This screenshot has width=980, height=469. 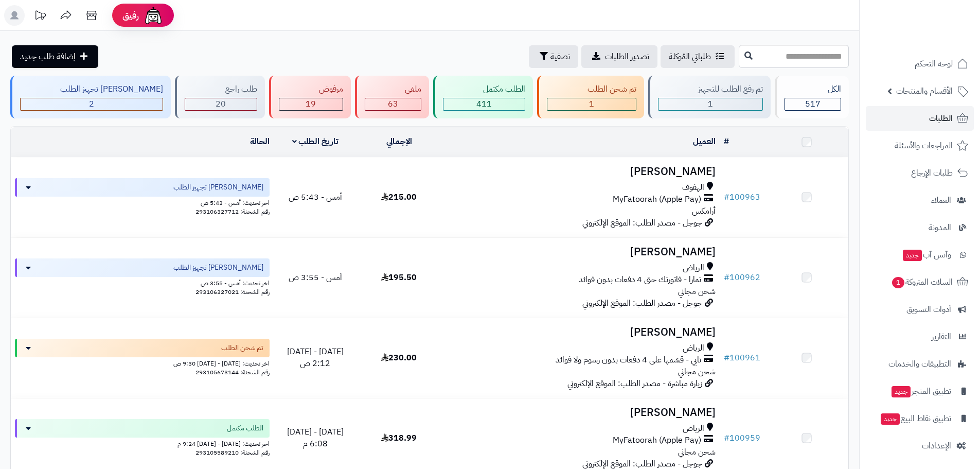 I want to click on span: الهفوف, so click(x=694, y=187).